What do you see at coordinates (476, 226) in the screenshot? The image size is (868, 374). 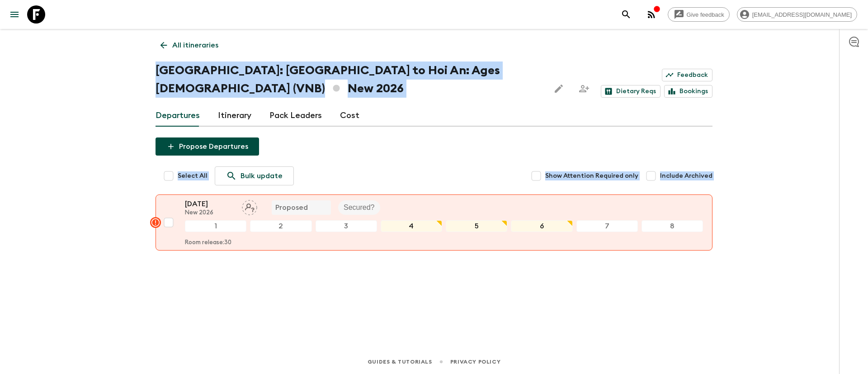 I see `div: 5` at bounding box center [476, 226].